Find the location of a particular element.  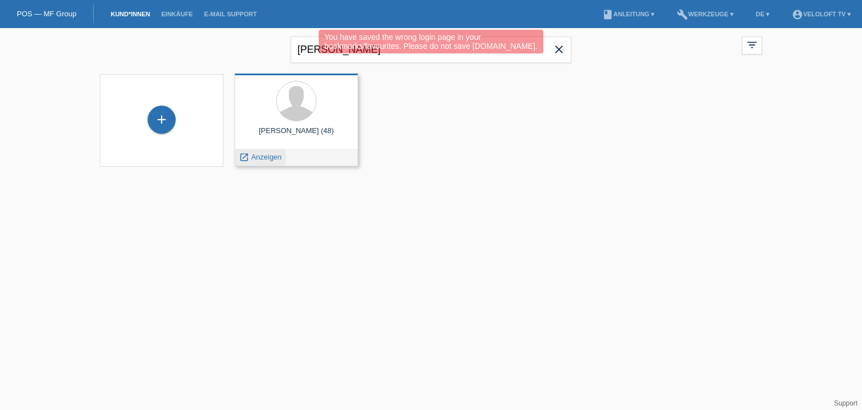

a: DE ▾ is located at coordinates (763, 14).